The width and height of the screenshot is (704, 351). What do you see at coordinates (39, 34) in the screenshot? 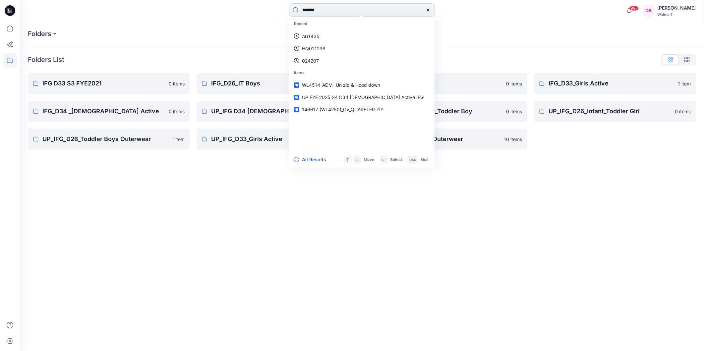
I see `p: Folders` at bounding box center [39, 34].